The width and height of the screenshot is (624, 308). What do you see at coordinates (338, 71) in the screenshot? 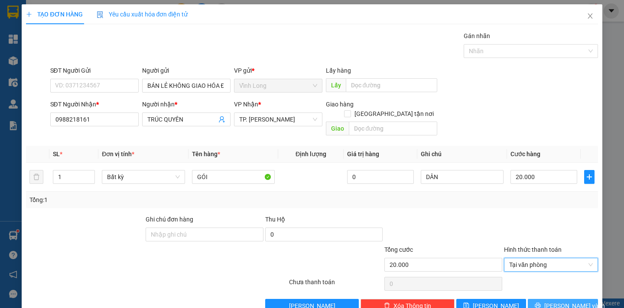
I see `span: Lấy hàng` at bounding box center [338, 71].